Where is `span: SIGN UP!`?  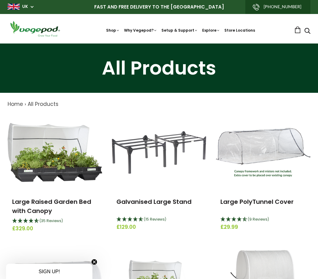
span: SIGN UP! is located at coordinates (49, 271).